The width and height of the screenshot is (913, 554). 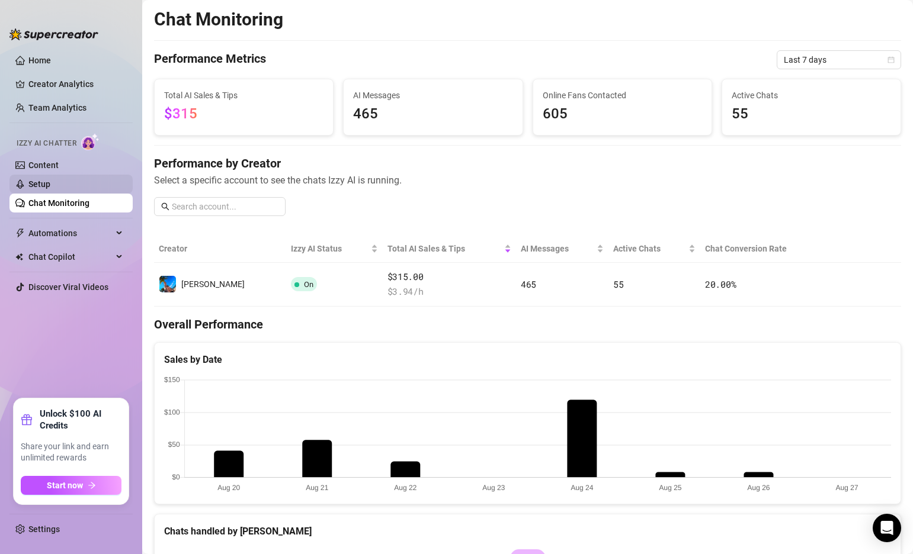 I want to click on a: Home, so click(x=40, y=60).